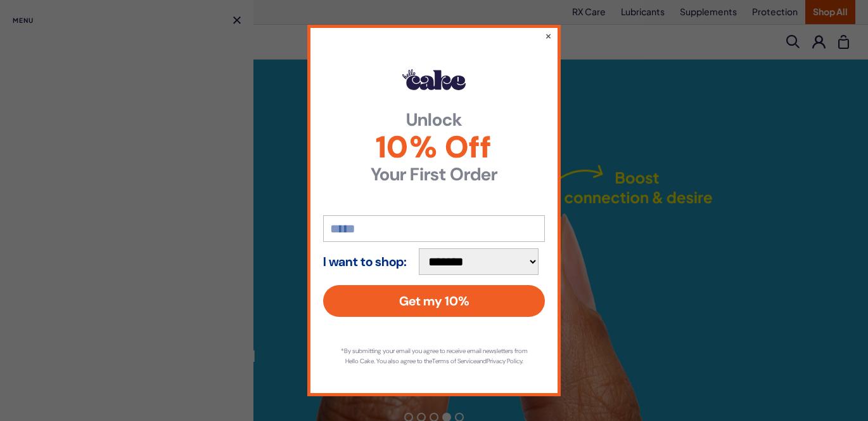 The width and height of the screenshot is (868, 421). What do you see at coordinates (455, 360) in the screenshot?
I see `a: Terms of Service` at bounding box center [455, 360].